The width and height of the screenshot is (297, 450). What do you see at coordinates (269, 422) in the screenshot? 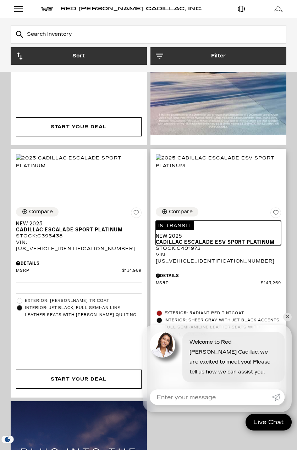
I see `span: Live Chat` at bounding box center [269, 422].